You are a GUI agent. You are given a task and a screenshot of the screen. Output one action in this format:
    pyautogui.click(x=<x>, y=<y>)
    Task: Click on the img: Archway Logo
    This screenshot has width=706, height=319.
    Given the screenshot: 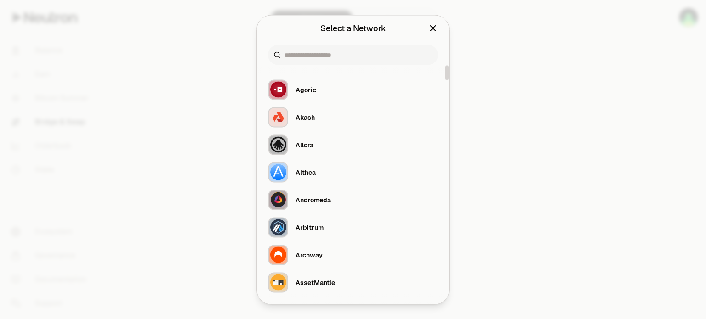 What is the action you would take?
    pyautogui.click(x=278, y=255)
    